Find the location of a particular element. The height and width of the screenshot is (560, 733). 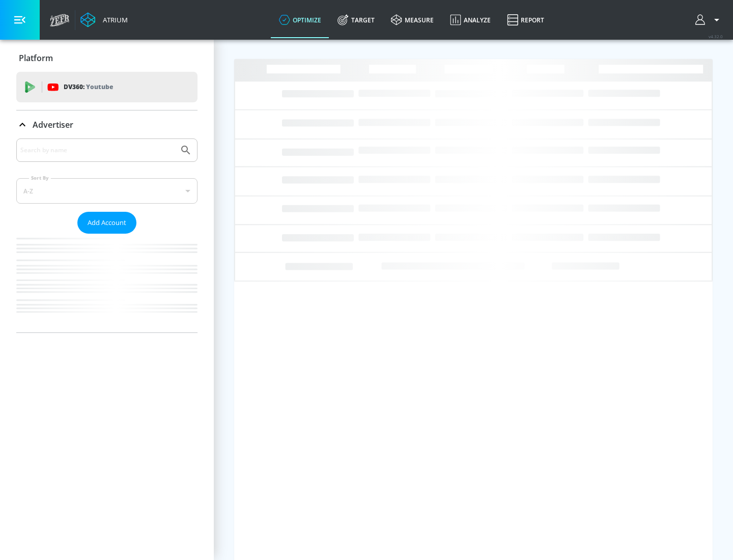

a: Target is located at coordinates (356, 20).